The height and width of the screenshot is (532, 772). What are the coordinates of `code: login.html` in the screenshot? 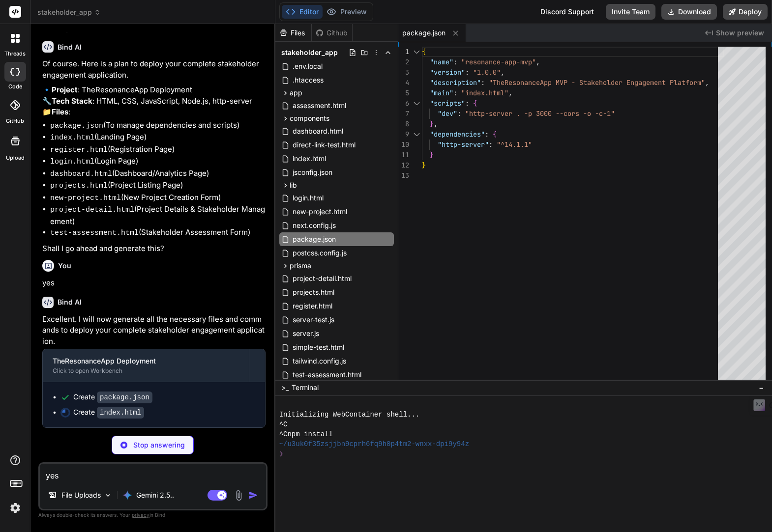 It's located at (72, 161).